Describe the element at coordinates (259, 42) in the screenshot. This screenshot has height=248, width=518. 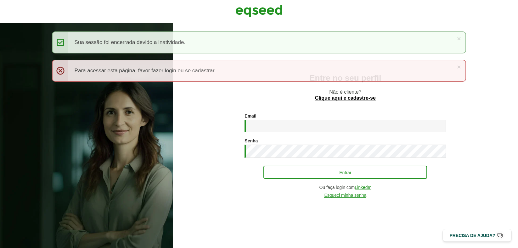
I see `div: Sua sessão foi encerrada devido a inatividade.` at that location.